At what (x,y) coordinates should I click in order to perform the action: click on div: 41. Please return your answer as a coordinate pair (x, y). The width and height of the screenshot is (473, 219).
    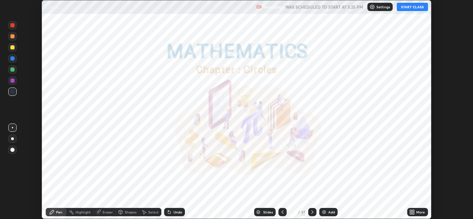
    Looking at the image, I should click on (303, 212).